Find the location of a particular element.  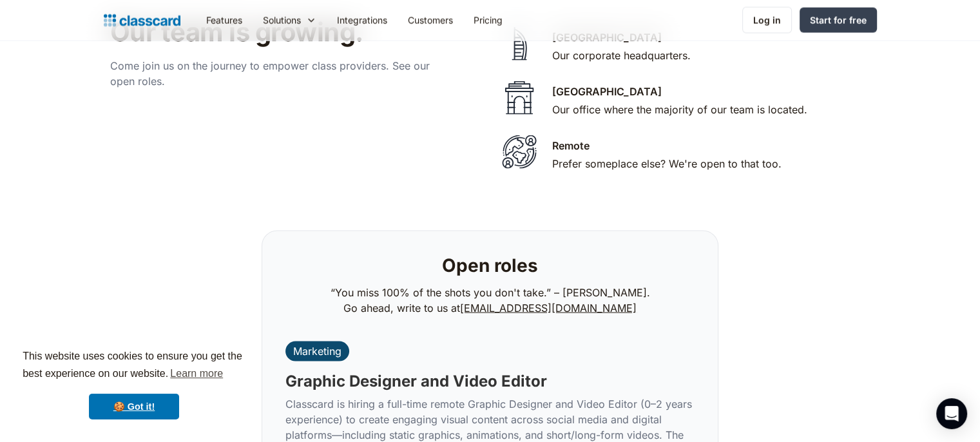

div: Prefer someplace else? We're open to that too. is located at coordinates (667, 164).